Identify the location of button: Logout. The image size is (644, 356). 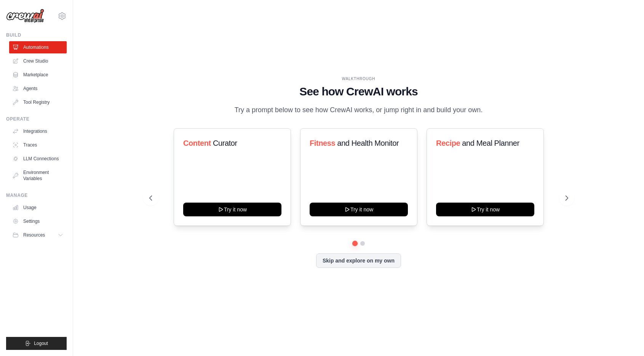
(36, 343).